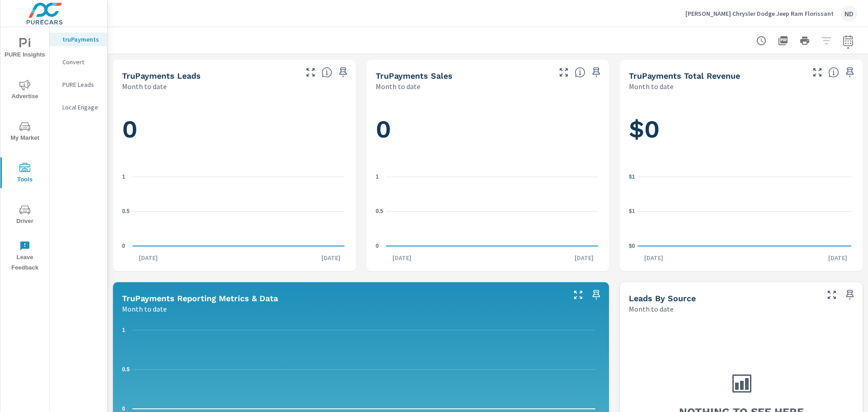 The height and width of the screenshot is (412, 868). What do you see at coordinates (741, 130) in the screenshot?
I see `h1: $0` at bounding box center [741, 130].